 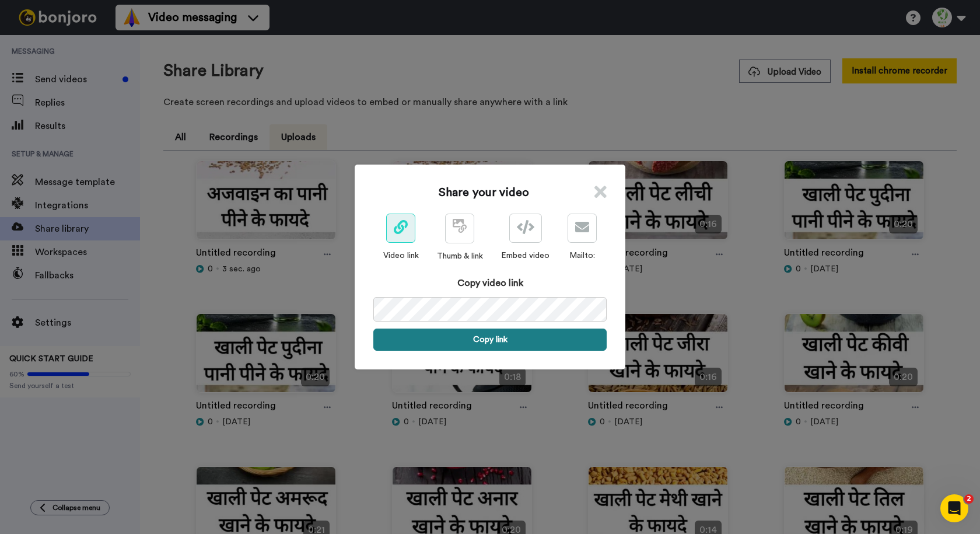 What do you see at coordinates (490, 282) in the screenshot?
I see `div: Copy video link` at bounding box center [490, 282].